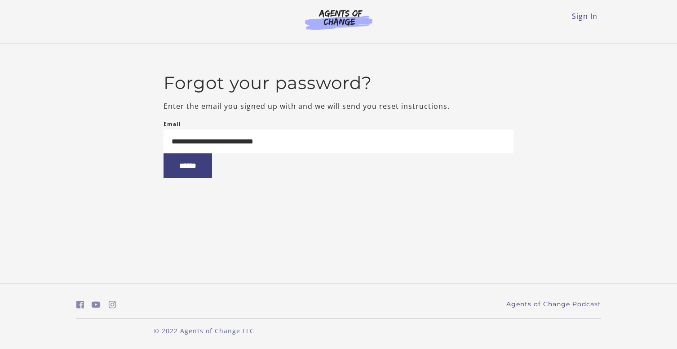  Describe the element at coordinates (172, 124) in the screenshot. I see `label: Email` at that location.